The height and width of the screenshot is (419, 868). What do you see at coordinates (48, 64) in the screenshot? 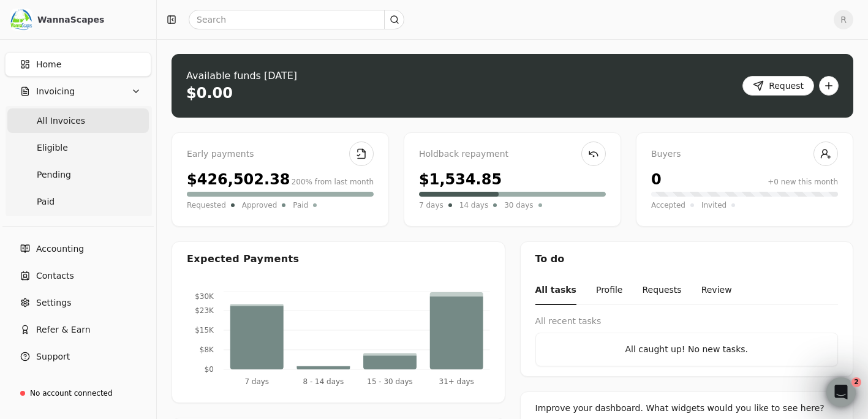
I see `span: Home` at bounding box center [48, 64].